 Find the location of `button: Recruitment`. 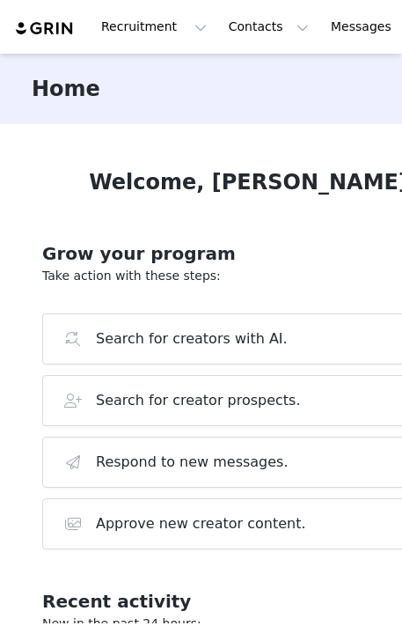

button: Recruitment is located at coordinates (154, 26).